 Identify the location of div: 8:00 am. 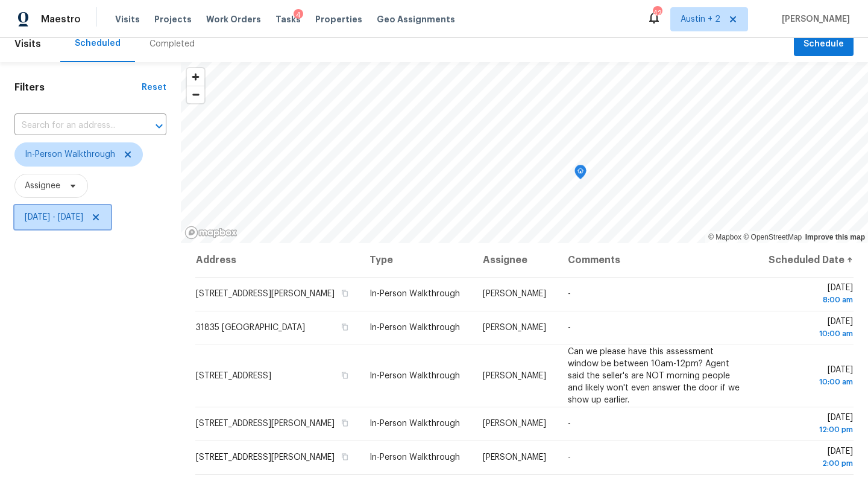
(809, 300).